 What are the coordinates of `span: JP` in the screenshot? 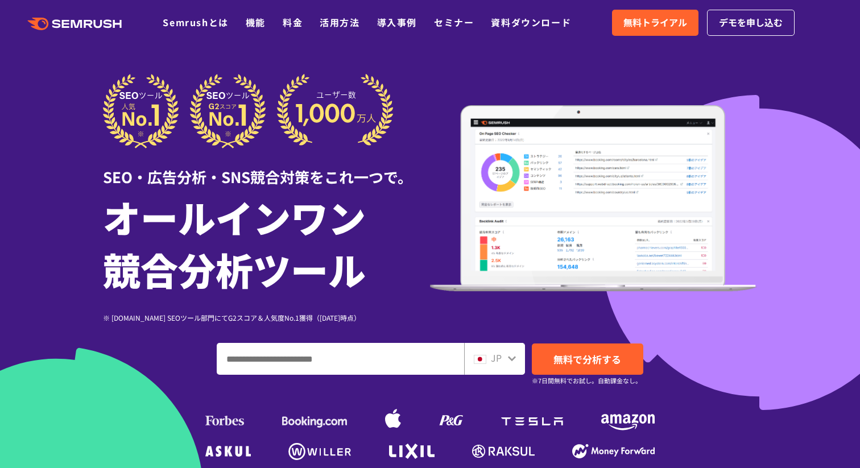 It's located at (496, 358).